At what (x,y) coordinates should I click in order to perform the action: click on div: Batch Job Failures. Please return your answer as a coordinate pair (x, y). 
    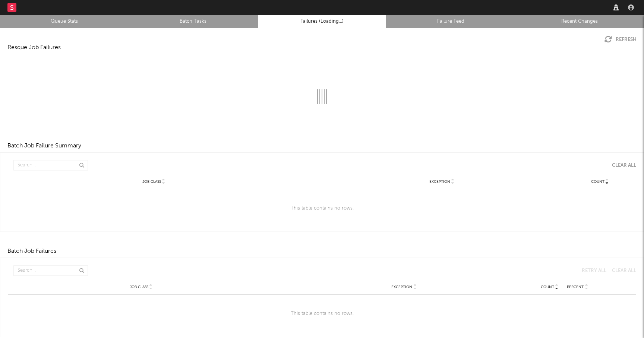
    Looking at the image, I should click on (32, 251).